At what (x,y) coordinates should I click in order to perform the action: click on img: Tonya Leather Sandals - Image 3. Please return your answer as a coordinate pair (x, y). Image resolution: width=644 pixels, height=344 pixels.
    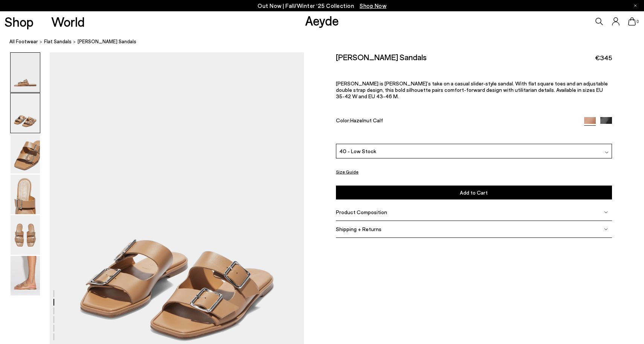
    Looking at the image, I should click on (25, 153).